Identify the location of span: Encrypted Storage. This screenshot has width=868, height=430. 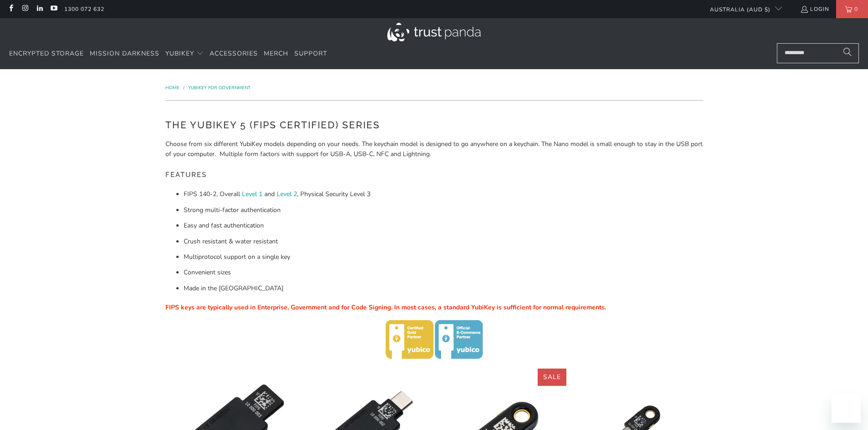
(47, 53).